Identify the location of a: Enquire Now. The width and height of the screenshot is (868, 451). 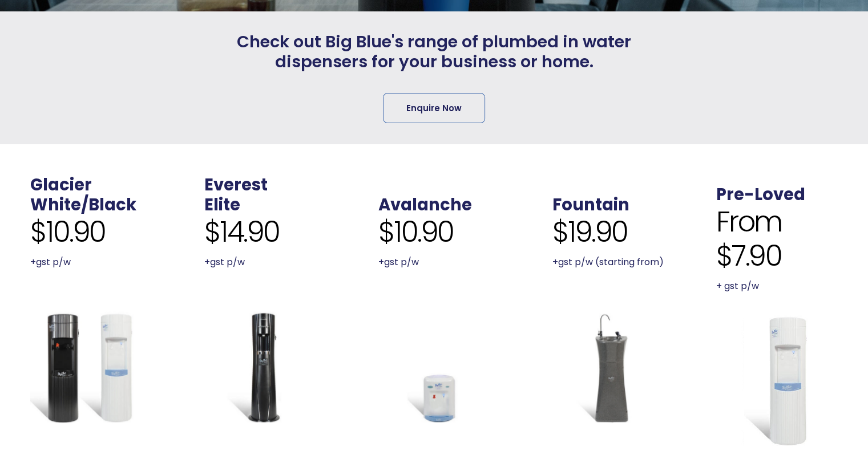
(434, 108).